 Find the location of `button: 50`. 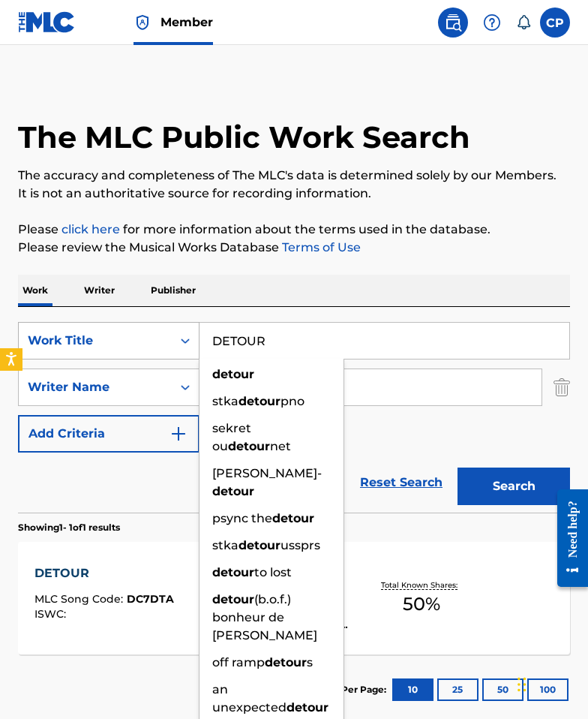

button: 50 is located at coordinates (503, 690).